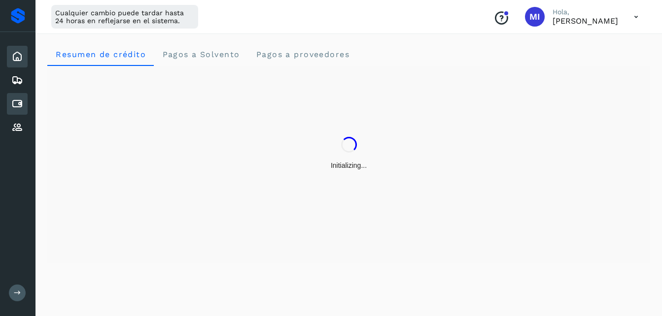  I want to click on span: Pagos a Solvento, so click(201, 54).